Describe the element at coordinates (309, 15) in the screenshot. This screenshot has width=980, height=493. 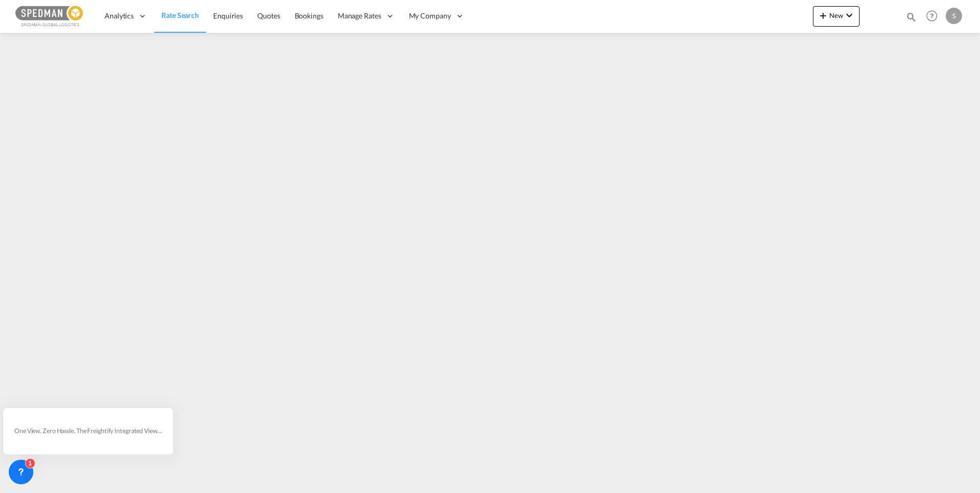
I see `span: Bookings` at that location.